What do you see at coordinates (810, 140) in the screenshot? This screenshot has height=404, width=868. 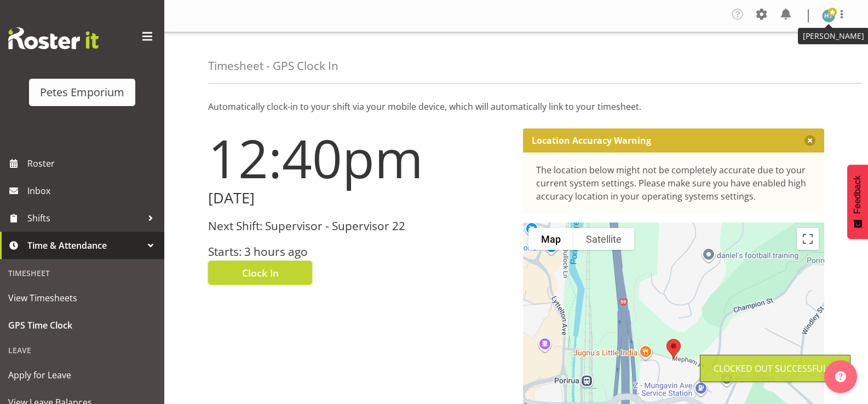 I see `button: Close message` at bounding box center [810, 140].